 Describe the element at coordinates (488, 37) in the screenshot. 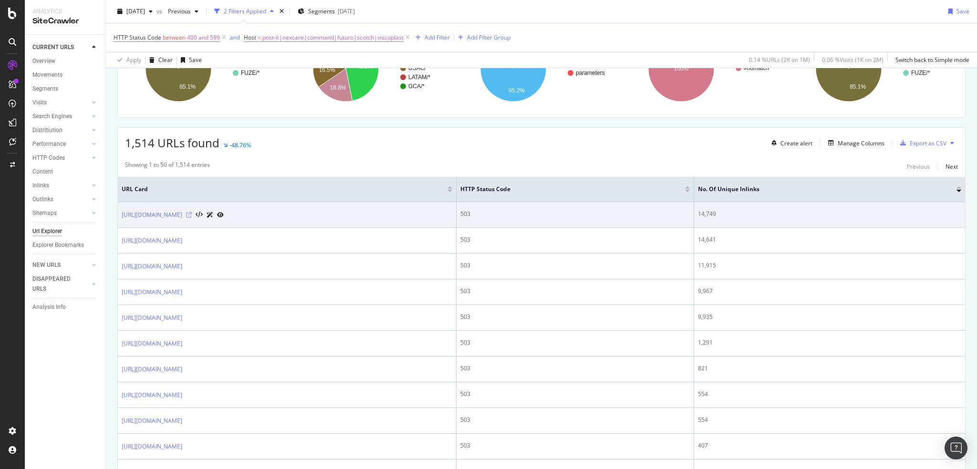

I see `div: Add Filter Group` at that location.